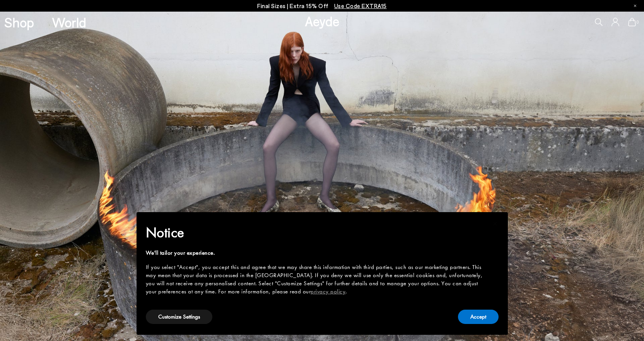  I want to click on p: Final Sizes | Extra 15% Off, so click(322, 6).